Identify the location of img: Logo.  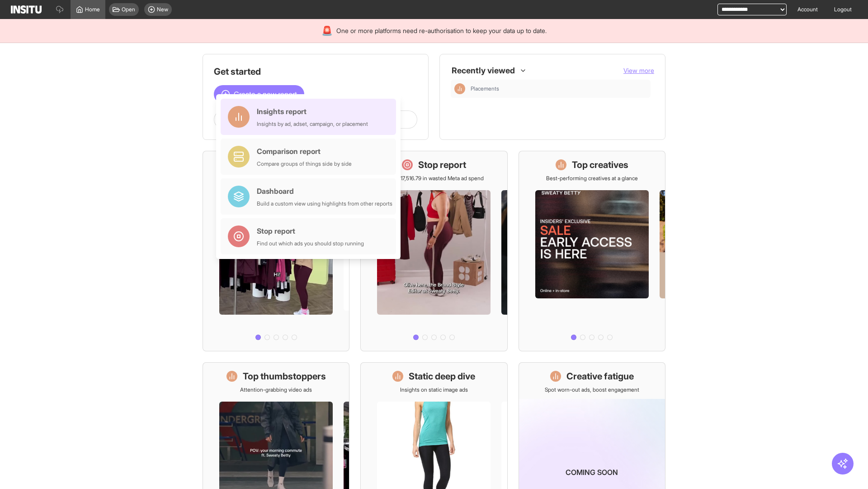
(26, 10).